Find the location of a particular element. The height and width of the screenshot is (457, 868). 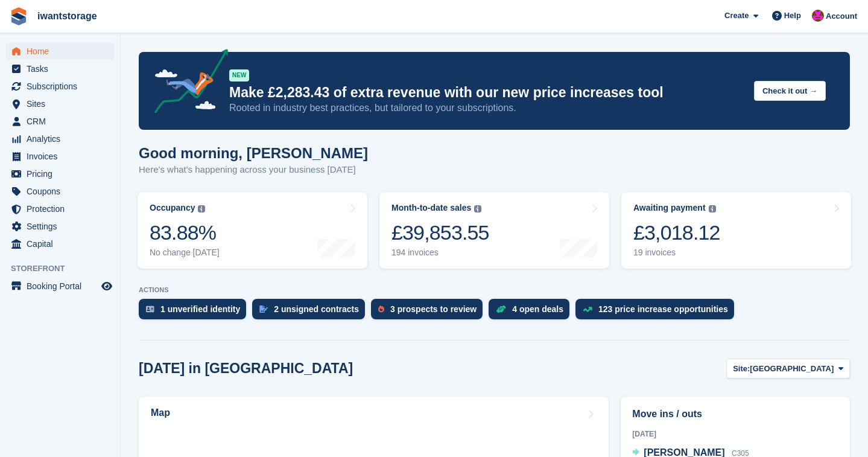

div: NEW is located at coordinates (239, 76).